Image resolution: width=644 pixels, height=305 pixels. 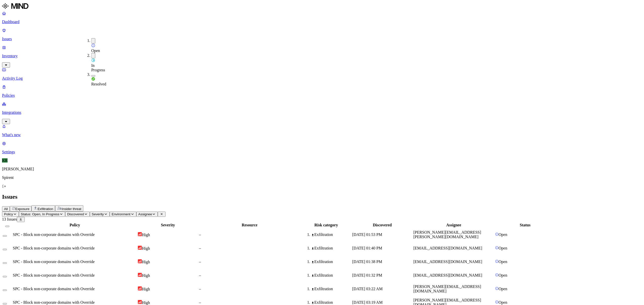 What do you see at coordinates (71, 209) in the screenshot?
I see `span: Insider threat` at bounding box center [71, 209].